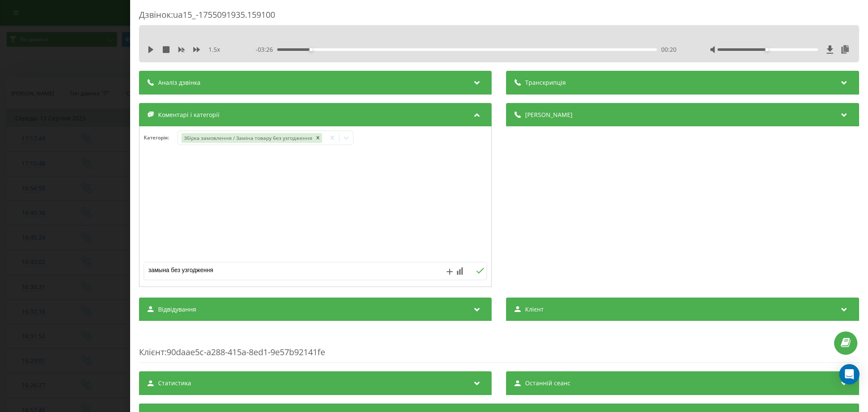 Image resolution: width=868 pixels, height=412 pixels. Describe the element at coordinates (499, 17) in the screenshot. I see `div: Дзвінок : ua15_-1755091935.159100` at that location.